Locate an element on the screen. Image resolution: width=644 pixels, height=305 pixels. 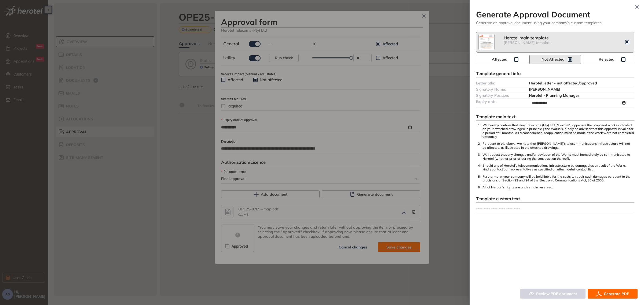
p: We request that any changes and/or deviation of the Works must immediately be communicated to Her... is located at coordinates (559, 157).